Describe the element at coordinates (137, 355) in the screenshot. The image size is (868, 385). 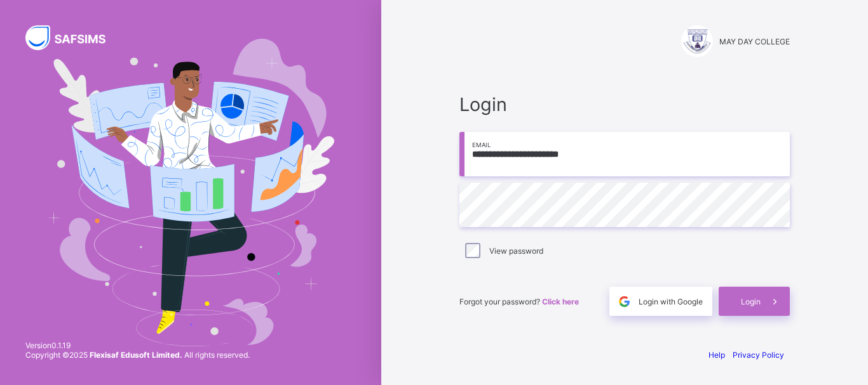
I see `span: Copyright © 2025 All rights reserved.` at that location.